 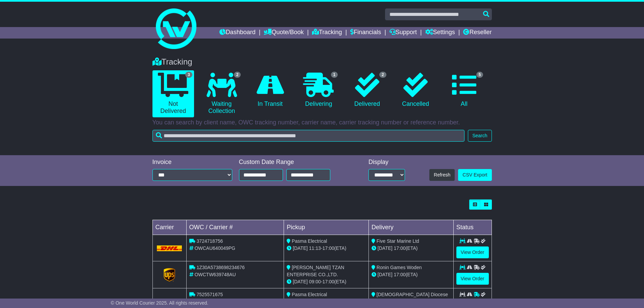 I want to click on div: Custom Date Range, so click(x=293, y=162).